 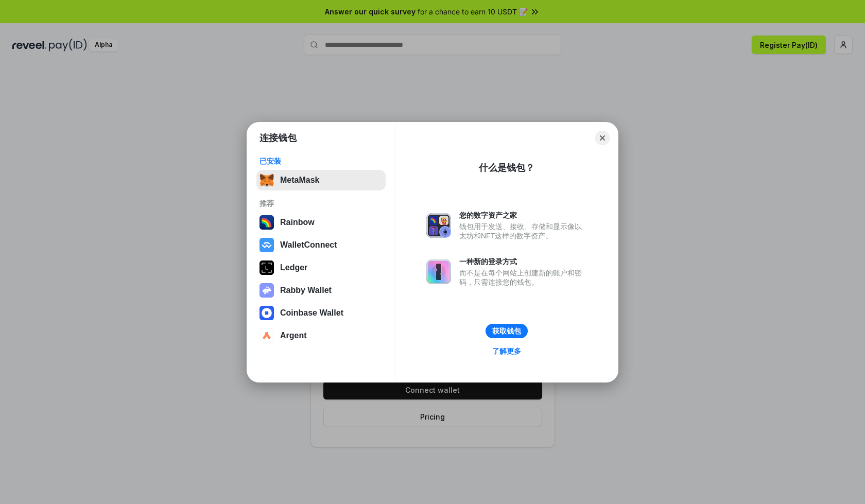 What do you see at coordinates (321, 267) in the screenshot?
I see `button: Ledger` at bounding box center [321, 267].